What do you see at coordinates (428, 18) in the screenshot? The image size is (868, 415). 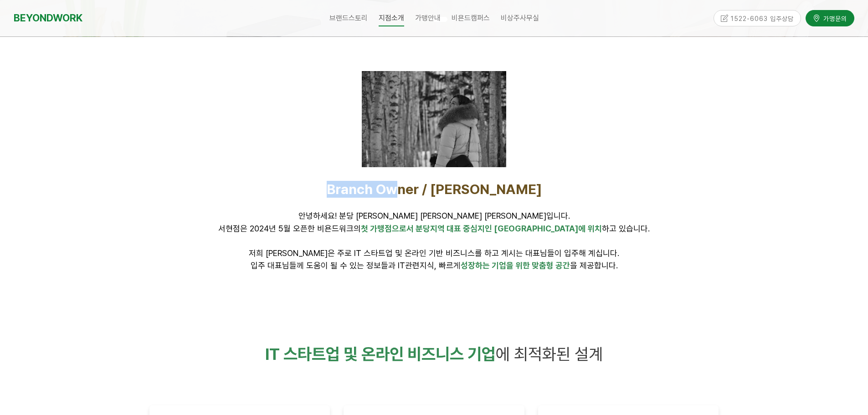 I see `a: 가맹안내` at bounding box center [428, 18].